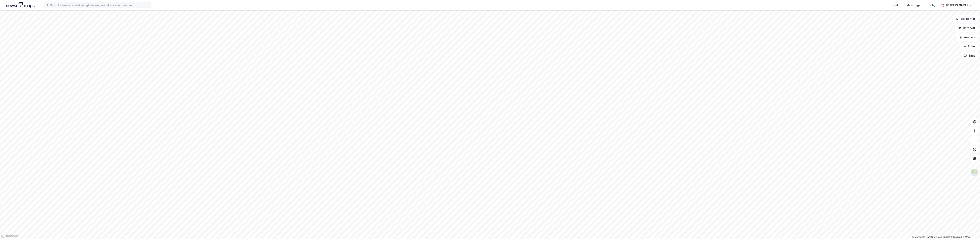 The height and width of the screenshot is (239, 980). I want to click on button: Datasett, so click(967, 28).